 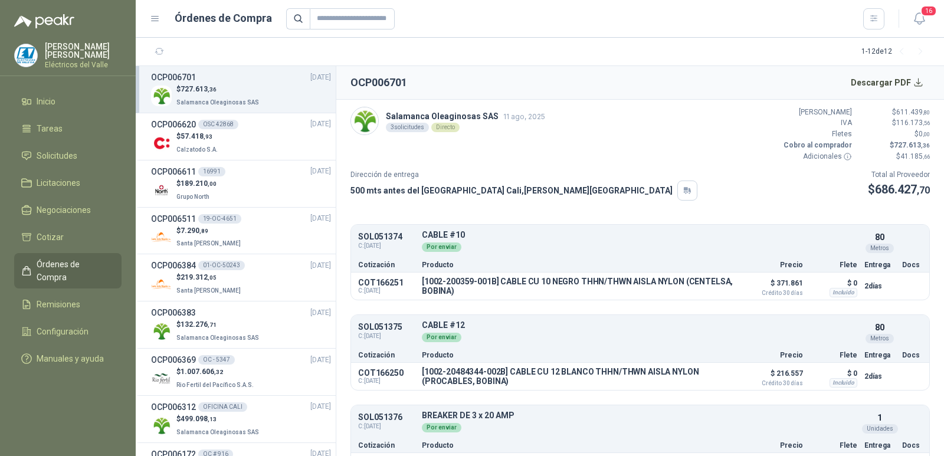 I want to click on span: 132.276, so click(x=198, y=324).